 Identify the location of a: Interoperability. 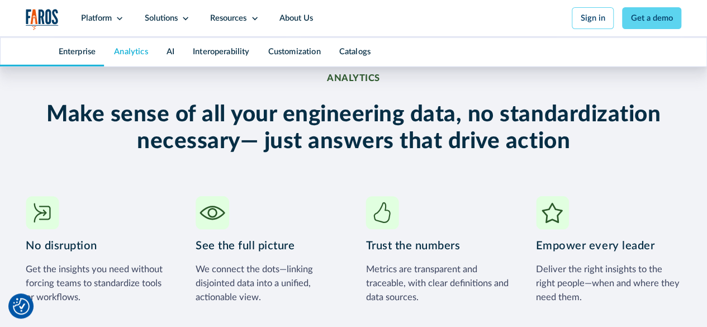
(221, 51).